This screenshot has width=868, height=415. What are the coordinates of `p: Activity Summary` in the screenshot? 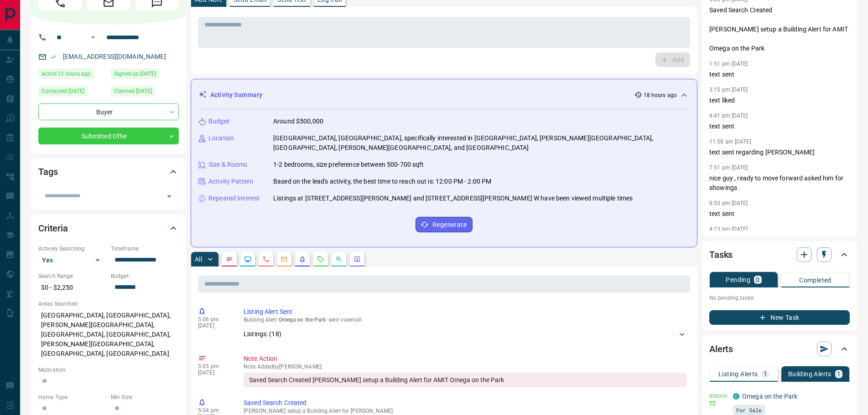 It's located at (236, 95).